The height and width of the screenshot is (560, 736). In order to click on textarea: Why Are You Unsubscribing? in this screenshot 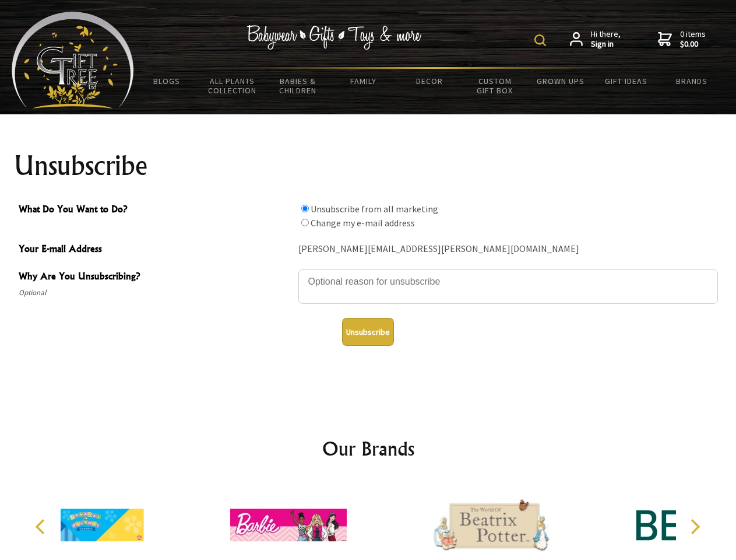, I will do `click(508, 286)`.